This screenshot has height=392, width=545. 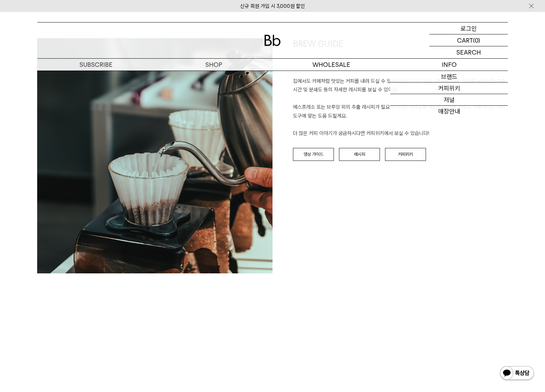 I want to click on p: SUBSCRIBE, so click(x=96, y=64).